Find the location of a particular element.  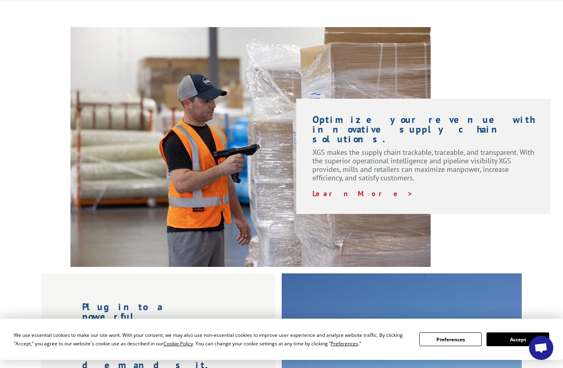

p: XGS makes the supply chain trackable, traceable, and transparent. With the superior operational i... is located at coordinates (423, 169).